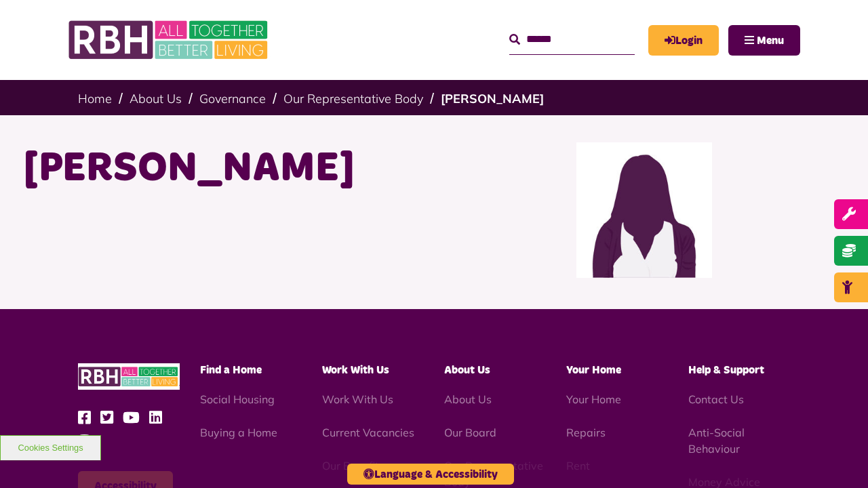  What do you see at coordinates (353, 98) in the screenshot?
I see `a: Our Representative Body` at bounding box center [353, 98].